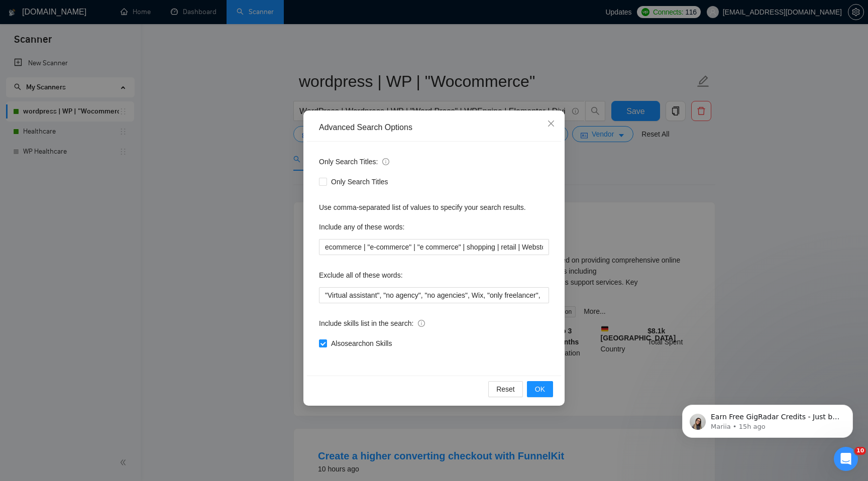 This screenshot has width=868, height=481. Describe the element at coordinates (360, 182) in the screenshot. I see `span: Only Search Titles` at that location.